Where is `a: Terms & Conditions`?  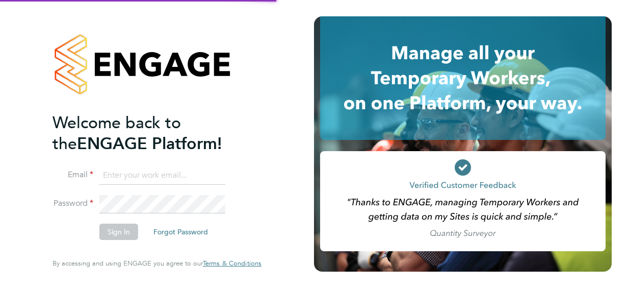
a: Terms & Conditions is located at coordinates (232, 263).